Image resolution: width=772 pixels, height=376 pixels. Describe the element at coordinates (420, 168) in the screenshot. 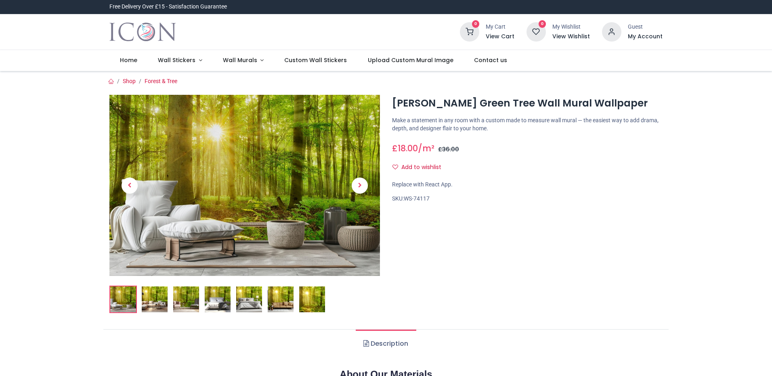

I see `button: Add to wishlistAdd to wishlist` at that location.